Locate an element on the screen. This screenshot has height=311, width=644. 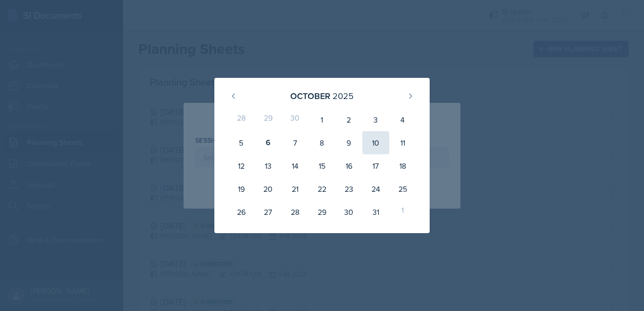
div: 12 is located at coordinates (241, 166).